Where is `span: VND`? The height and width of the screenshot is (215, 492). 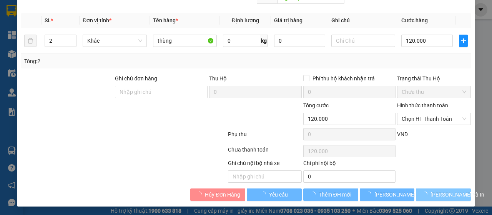
span: VND is located at coordinates (403, 134).